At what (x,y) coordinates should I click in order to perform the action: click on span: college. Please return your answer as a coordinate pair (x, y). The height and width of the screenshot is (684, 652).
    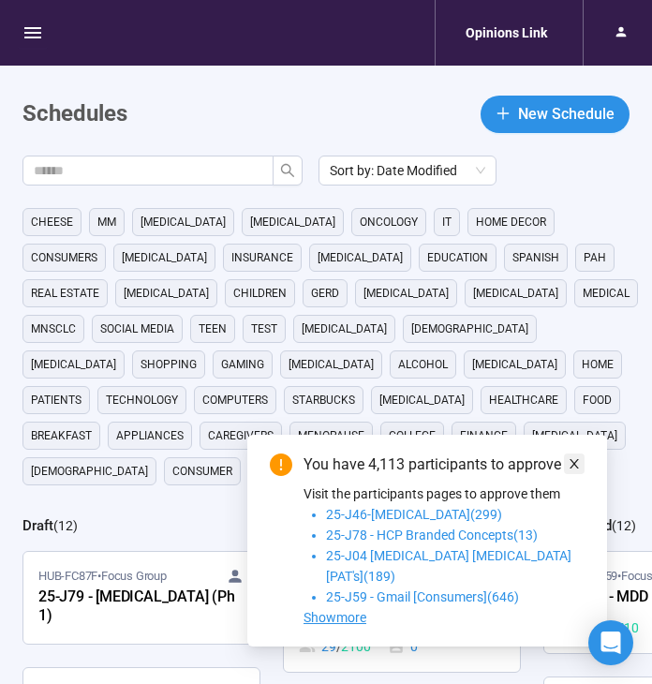
    Looking at the image, I should click on (412, 436).